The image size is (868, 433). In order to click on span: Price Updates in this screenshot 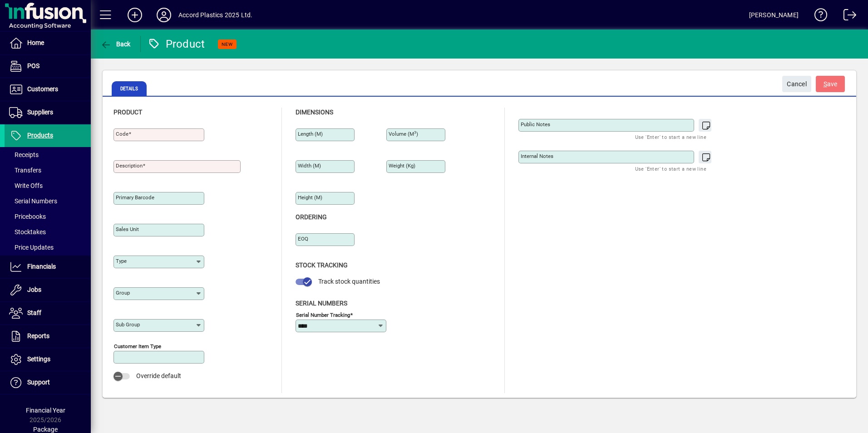, I will do `click(31, 247)`.